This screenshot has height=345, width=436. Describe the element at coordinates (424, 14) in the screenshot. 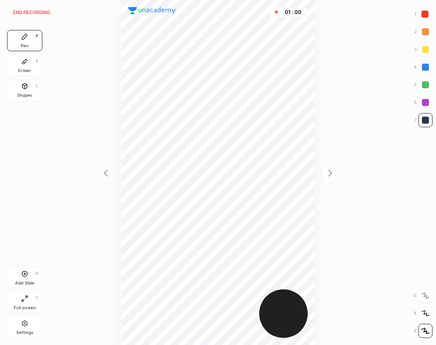

I see `div: 1` at that location.